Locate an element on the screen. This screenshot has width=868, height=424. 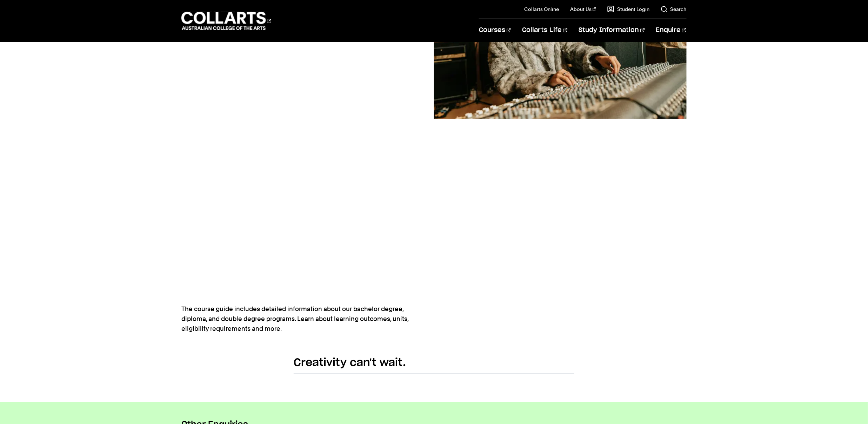
a: Enquire is located at coordinates (671, 30).